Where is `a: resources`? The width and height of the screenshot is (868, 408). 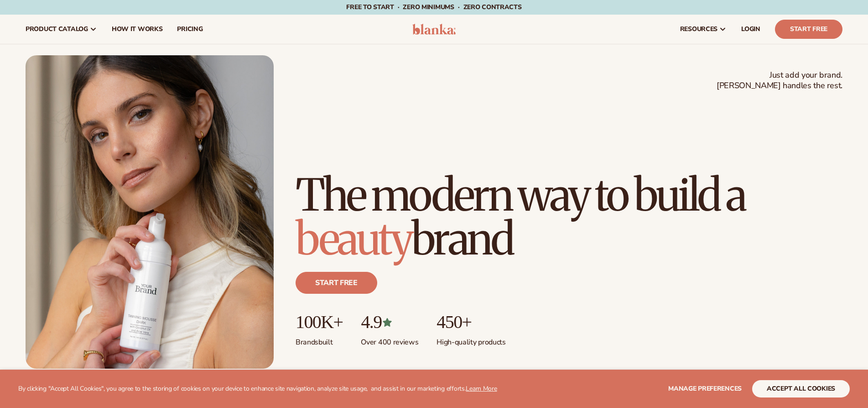
a: resources is located at coordinates (704, 29).